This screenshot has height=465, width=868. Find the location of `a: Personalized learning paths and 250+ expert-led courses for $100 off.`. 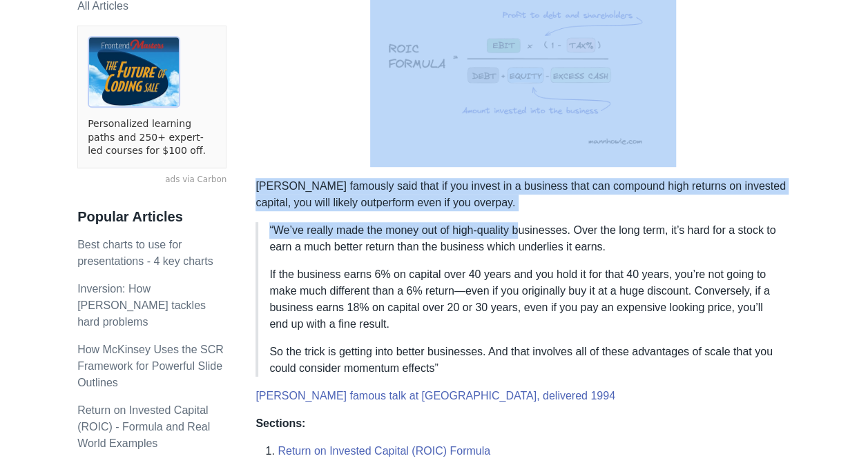

a: Personalized learning paths and 250+ expert-led courses for $100 off. is located at coordinates (152, 137).